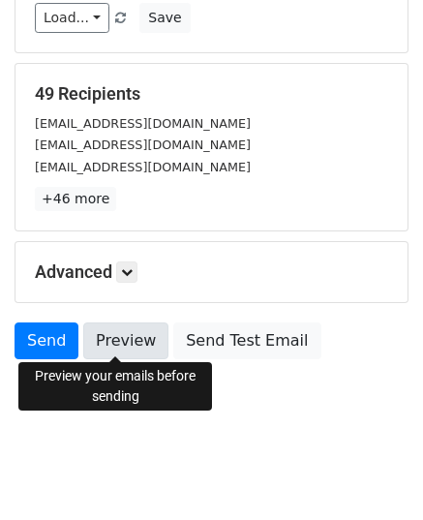 This screenshot has width=423, height=520. Describe the element at coordinates (76, 199) in the screenshot. I see `a: +46 more` at that location.